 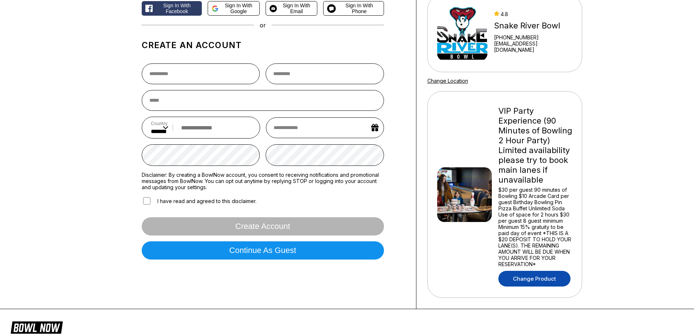 What do you see at coordinates (147, 201) in the screenshot?
I see `input: I have read and agreed to this disclaimer.` at bounding box center [147, 201].